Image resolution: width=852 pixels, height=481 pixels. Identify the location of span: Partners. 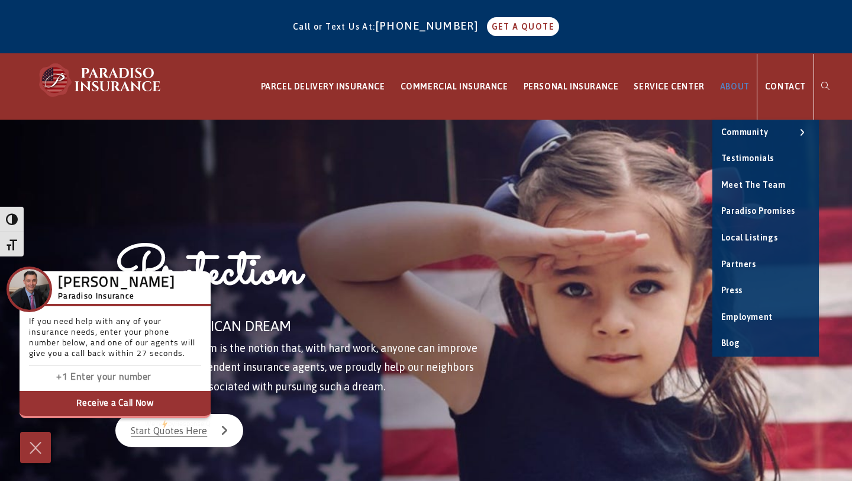
(739, 264).